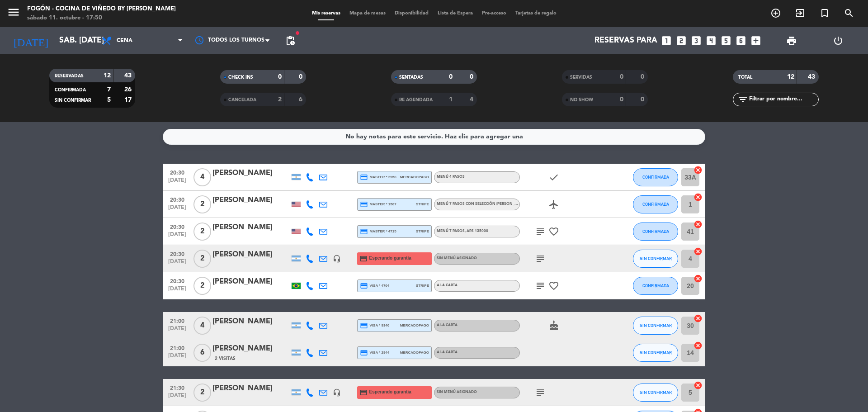 The height and width of the screenshot is (412, 868). What do you see at coordinates (462, 231) in the screenshot?
I see `span: Menú 7 pasos` at bounding box center [462, 231].